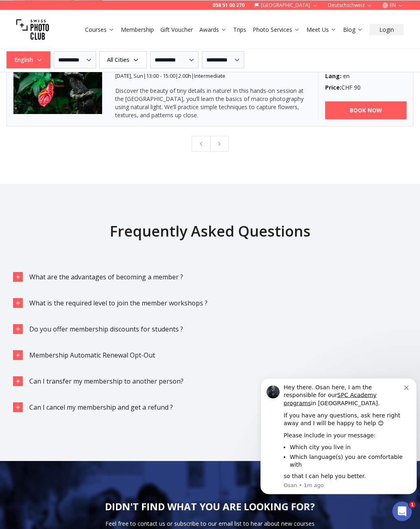 This screenshot has height=529, width=420. I want to click on div: Please include in your message:, so click(87, 65).